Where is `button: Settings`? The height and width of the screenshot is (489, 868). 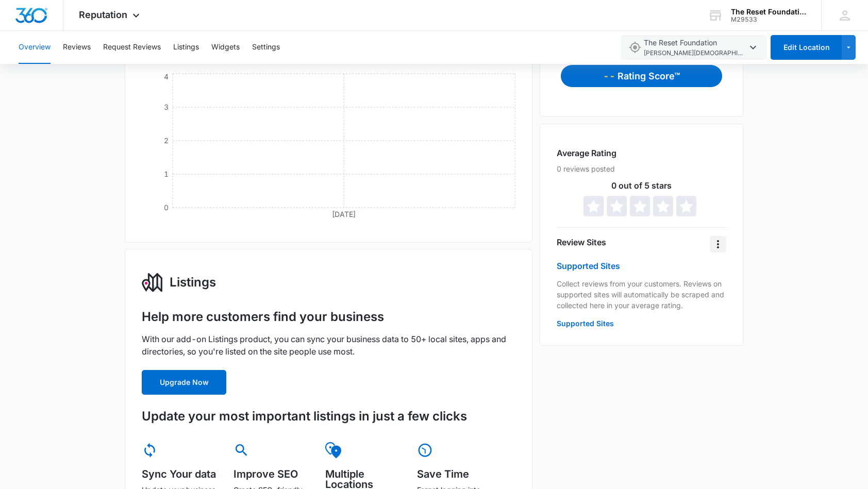
button: Settings is located at coordinates (266, 47).